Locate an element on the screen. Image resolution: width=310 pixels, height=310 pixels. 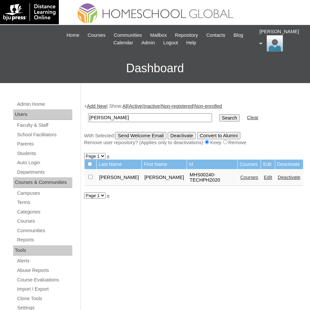
td: Deactivate is located at coordinates (289, 164).